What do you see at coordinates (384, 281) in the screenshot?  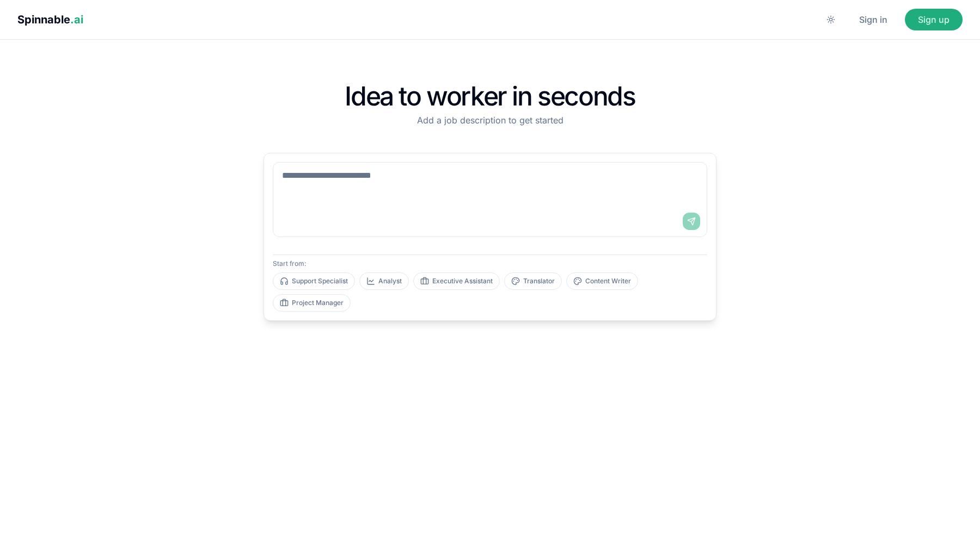 I see `button: Analyst` at bounding box center [384, 281].